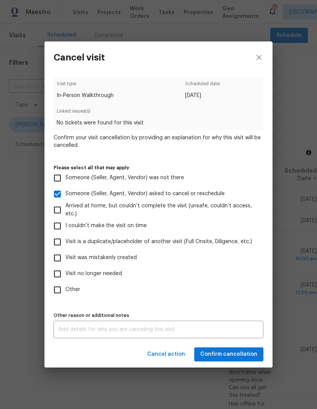 The height and width of the screenshot is (409, 317). Describe the element at coordinates (159, 168) in the screenshot. I see `label: Please select all that may apply` at that location.